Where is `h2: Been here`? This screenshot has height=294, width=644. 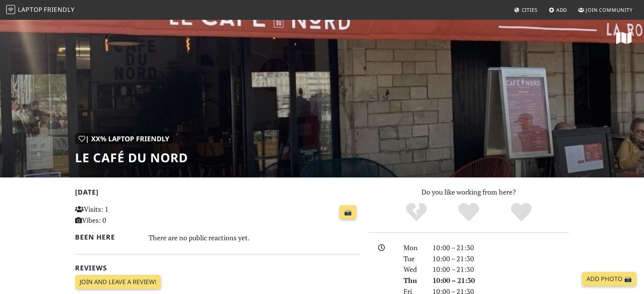 h2: Been here is located at coordinates (107, 236).